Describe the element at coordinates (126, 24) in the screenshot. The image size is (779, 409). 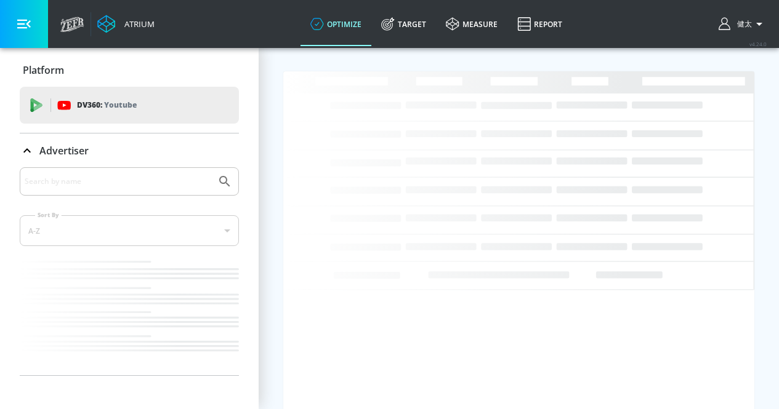
I see `a: Atrium` at that location.